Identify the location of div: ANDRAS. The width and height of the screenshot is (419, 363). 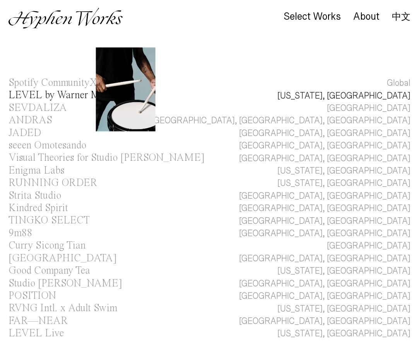
(30, 120).